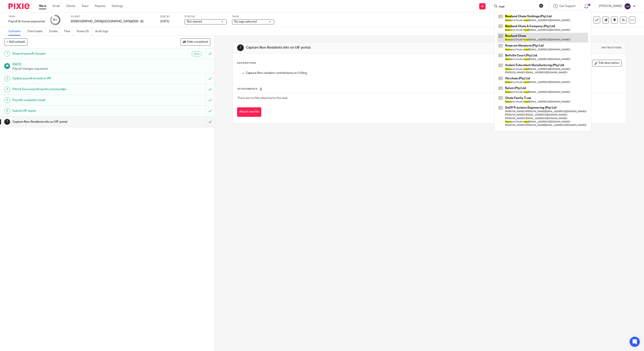 The height and width of the screenshot is (351, 644). What do you see at coordinates (71, 6) in the screenshot?
I see `a: Clients` at bounding box center [71, 6].